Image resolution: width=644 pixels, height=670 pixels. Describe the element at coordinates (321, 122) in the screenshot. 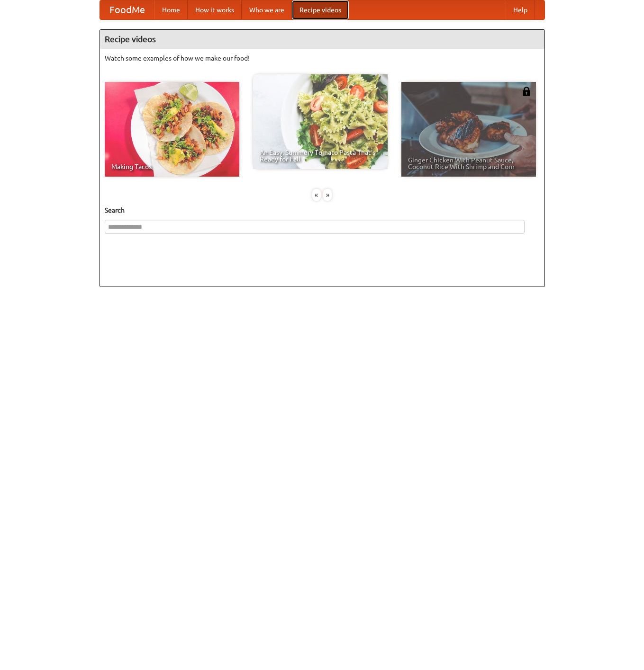

I see `a: An Easy, Summery Tomato Pasta That's Ready for Fall` at that location.